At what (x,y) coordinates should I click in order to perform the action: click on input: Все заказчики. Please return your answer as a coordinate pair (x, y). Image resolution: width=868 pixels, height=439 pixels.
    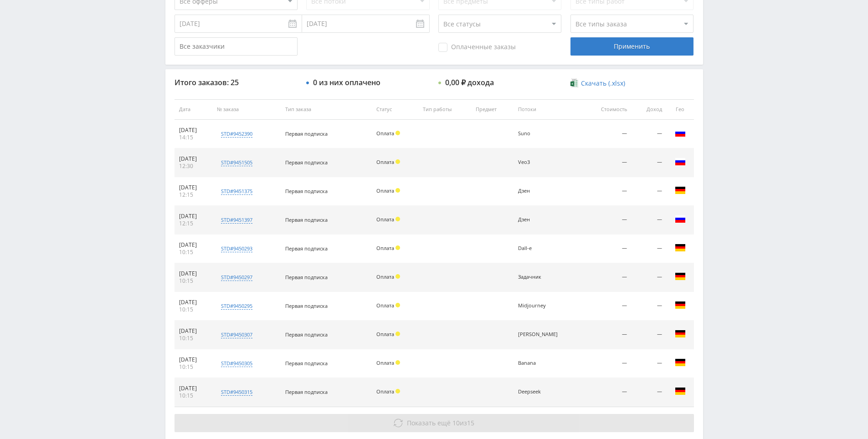
    Looking at the image, I should click on (236, 46).